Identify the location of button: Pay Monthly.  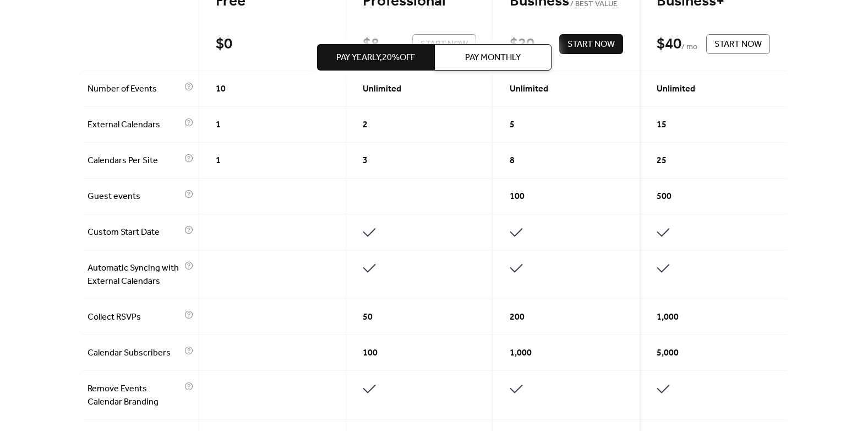
(493, 57).